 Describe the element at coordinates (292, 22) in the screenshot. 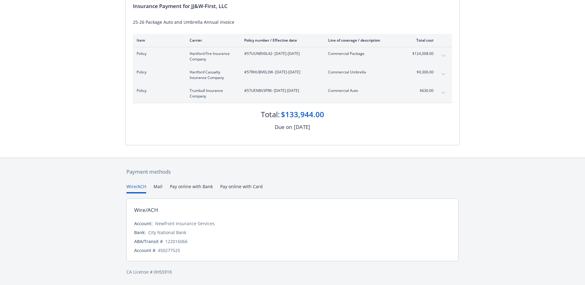

I see `div: 25-26 Package Auto and Umbrella Annual invoice` at that location.